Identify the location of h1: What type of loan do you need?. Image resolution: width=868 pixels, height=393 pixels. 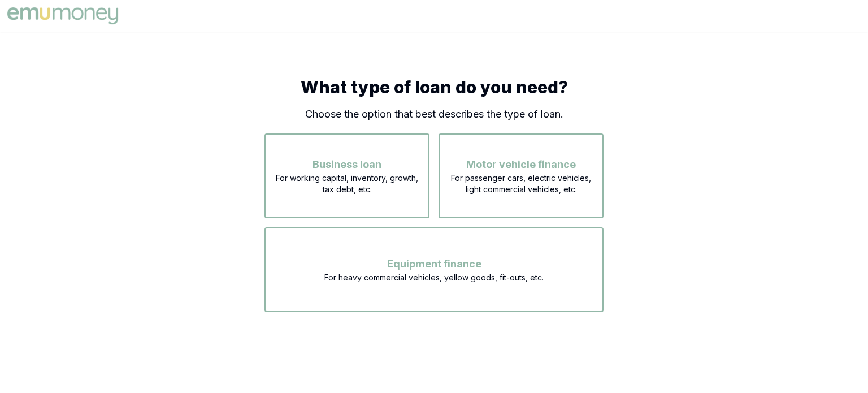
(434, 87).